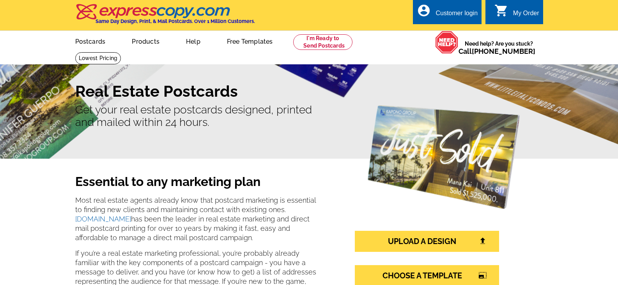 This screenshot has width=618, height=285. I want to click on i: shopping_cart, so click(501, 11).